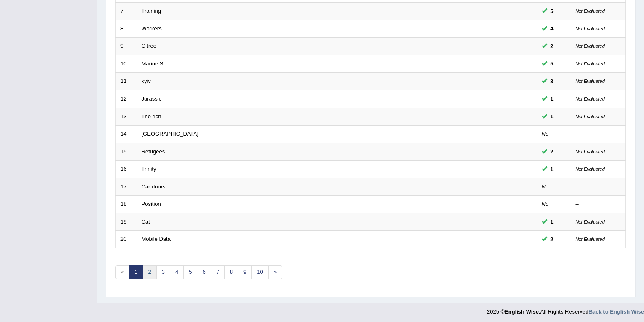 This screenshot has width=644, height=322. I want to click on td: 17, so click(127, 187).